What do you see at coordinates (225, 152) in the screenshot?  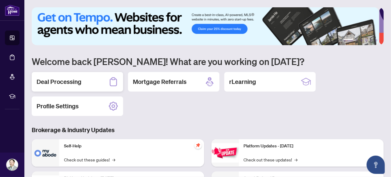 I see `img: Platform Updates - June 23, 2025` at bounding box center [225, 152].